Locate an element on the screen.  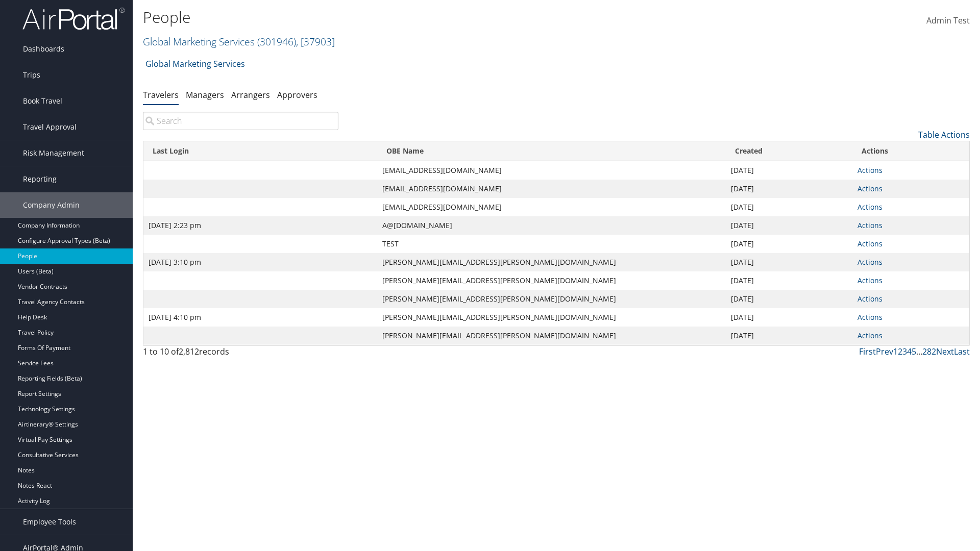
span: Employee Tools is located at coordinates (50, 522).